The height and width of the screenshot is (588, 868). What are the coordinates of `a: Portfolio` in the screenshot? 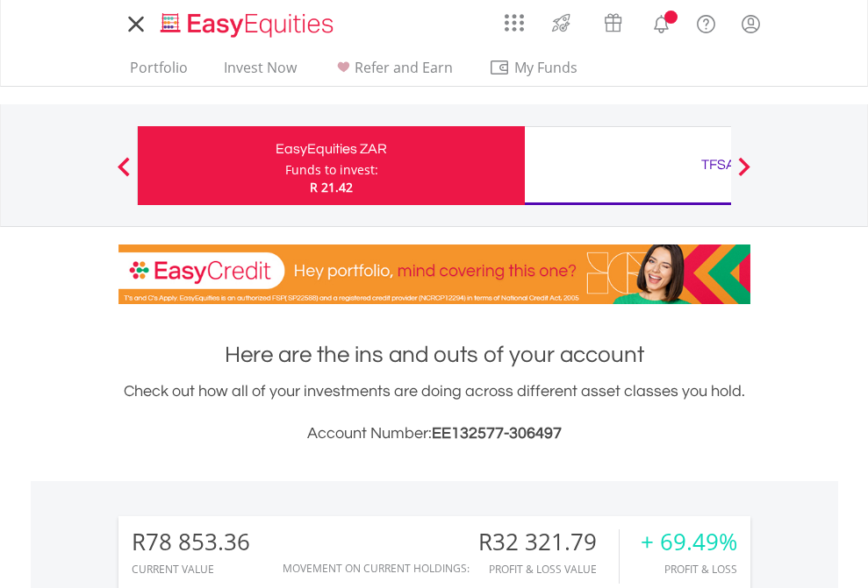 It's located at (159, 72).